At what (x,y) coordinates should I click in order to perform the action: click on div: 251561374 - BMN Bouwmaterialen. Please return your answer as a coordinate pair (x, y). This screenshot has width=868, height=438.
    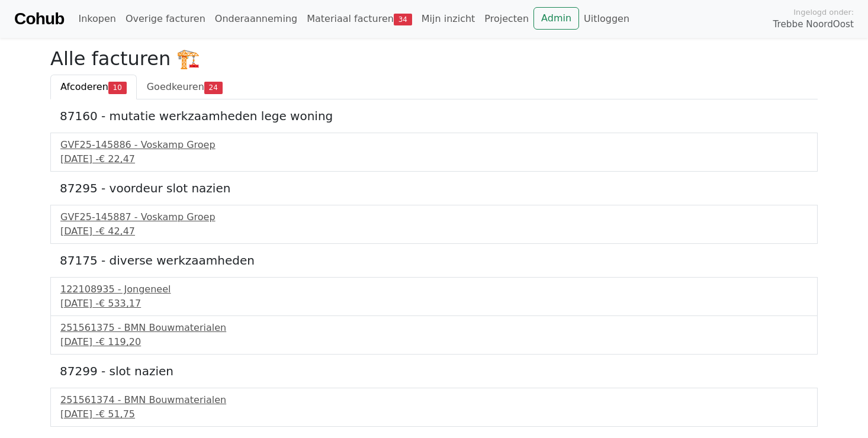
    Looking at the image, I should click on (434, 400).